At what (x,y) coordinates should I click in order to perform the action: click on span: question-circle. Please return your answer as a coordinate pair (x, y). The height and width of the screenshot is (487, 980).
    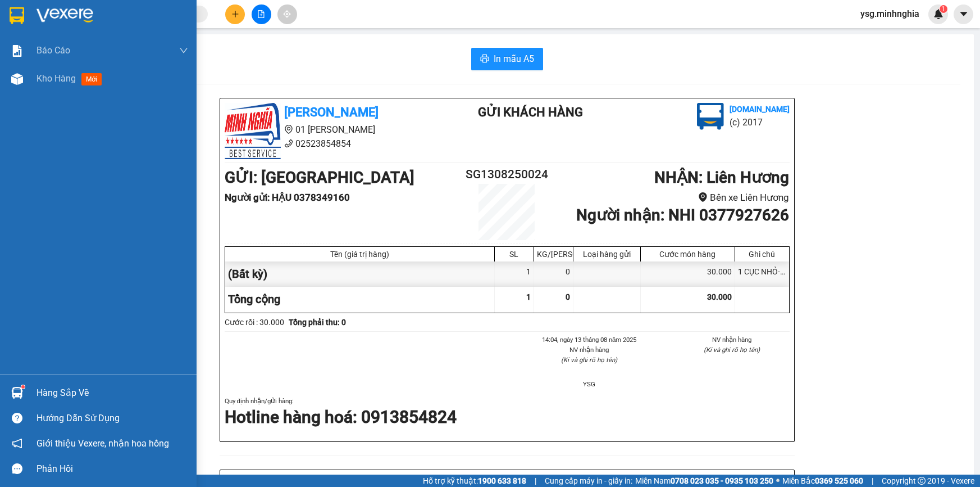
    Looking at the image, I should click on (17, 418).